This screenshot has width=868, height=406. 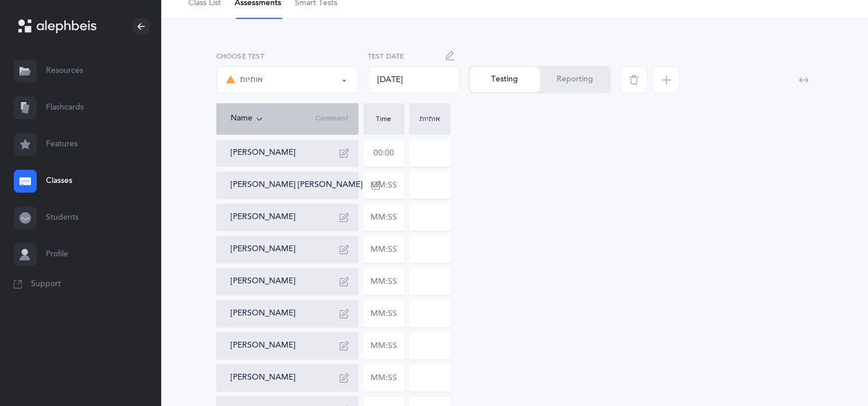 What do you see at coordinates (273, 119) in the screenshot?
I see `div: Name` at bounding box center [273, 119].